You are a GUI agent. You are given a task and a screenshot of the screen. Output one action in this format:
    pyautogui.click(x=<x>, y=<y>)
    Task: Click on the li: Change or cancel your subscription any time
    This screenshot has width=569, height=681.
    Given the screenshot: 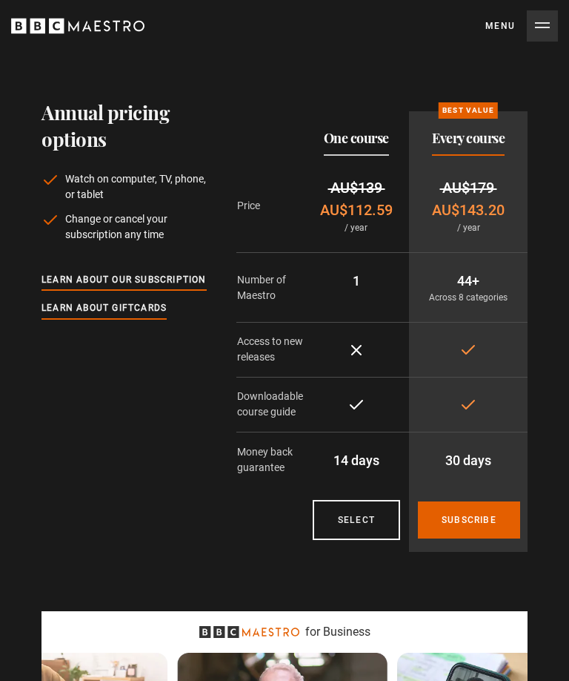 What is the action you would take?
    pyautogui.click(x=127, y=227)
    